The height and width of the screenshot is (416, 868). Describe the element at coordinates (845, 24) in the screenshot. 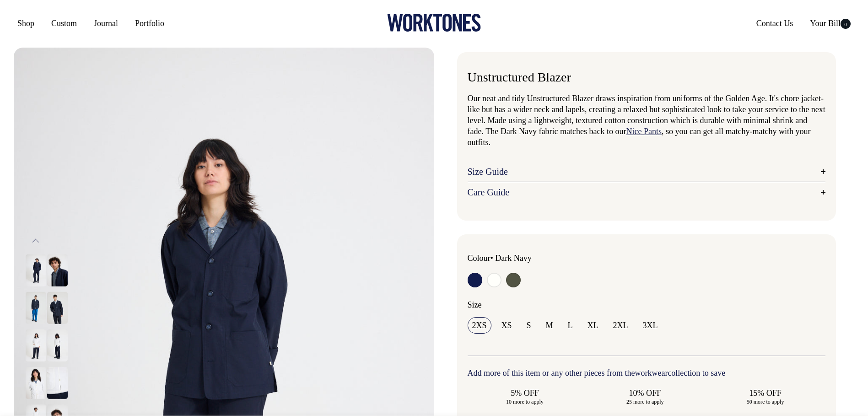

I see `span: 0` at that location.